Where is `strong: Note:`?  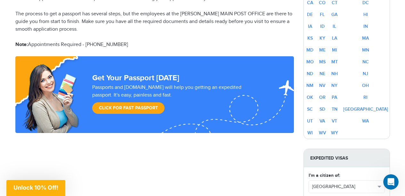 strong: Note: is located at coordinates (21, 44).